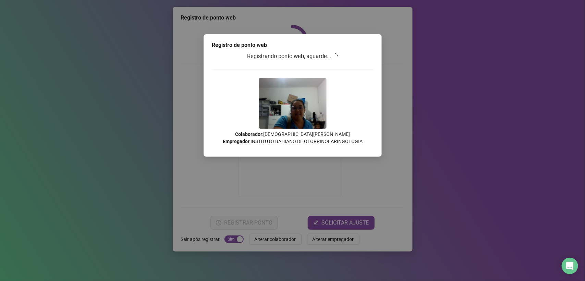 This screenshot has height=281, width=585. I want to click on div: Registro de ponto web, so click(293, 45).